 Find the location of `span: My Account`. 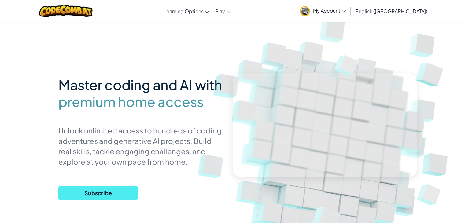

span: My Account is located at coordinates (329, 10).